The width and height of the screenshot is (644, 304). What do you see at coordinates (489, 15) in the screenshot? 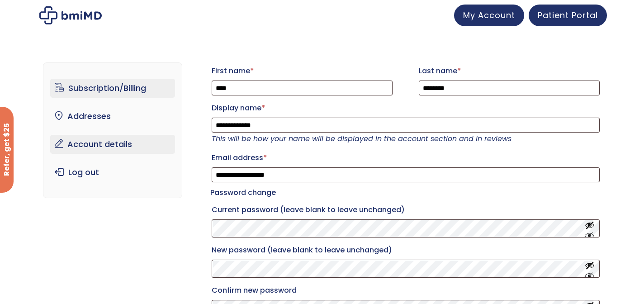
I see `a: My Account` at bounding box center [489, 15].